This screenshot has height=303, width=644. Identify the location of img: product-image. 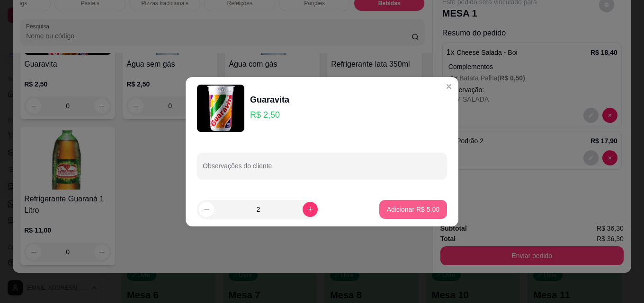
(221, 108).